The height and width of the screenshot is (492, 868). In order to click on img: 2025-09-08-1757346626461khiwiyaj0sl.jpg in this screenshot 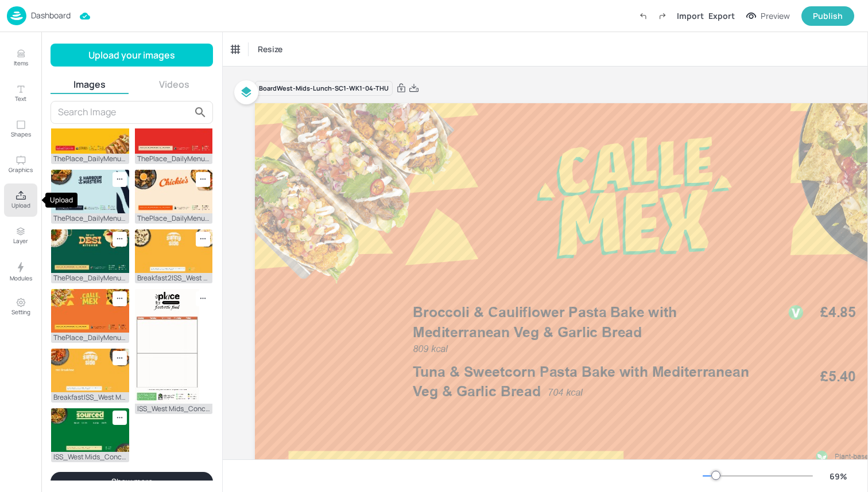, I will do `click(90, 251)`.